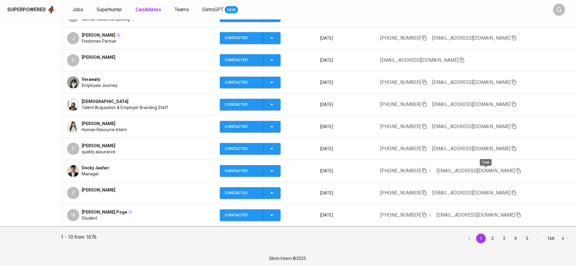  Describe the element at coordinates (51, 10) in the screenshot. I see `img: app logo` at that location.